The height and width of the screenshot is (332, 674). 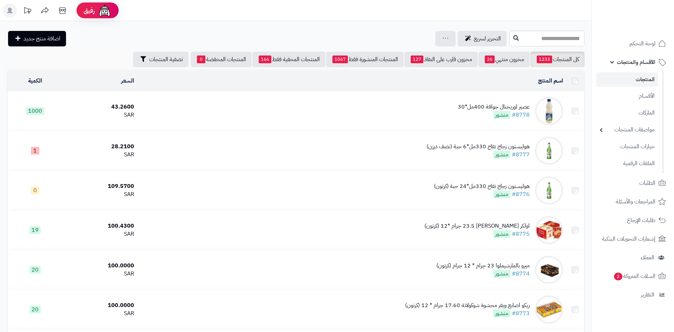 I want to click on span: طلبات الإرجاع, so click(x=641, y=220).